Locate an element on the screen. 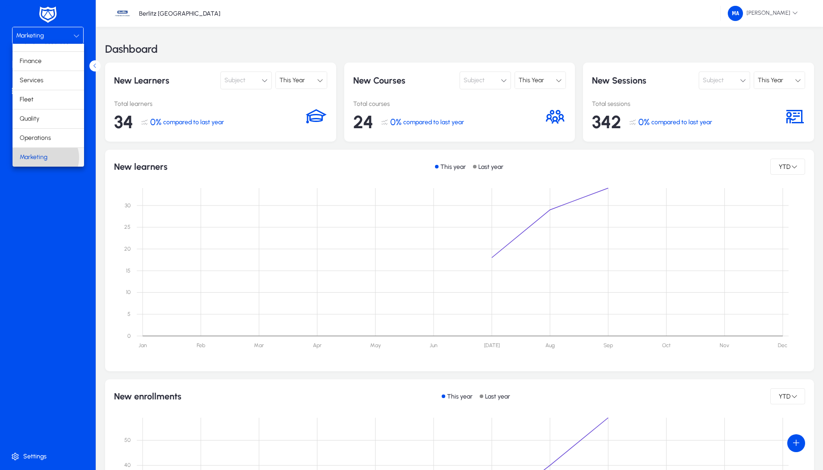  text: Jun is located at coordinates (433, 346).